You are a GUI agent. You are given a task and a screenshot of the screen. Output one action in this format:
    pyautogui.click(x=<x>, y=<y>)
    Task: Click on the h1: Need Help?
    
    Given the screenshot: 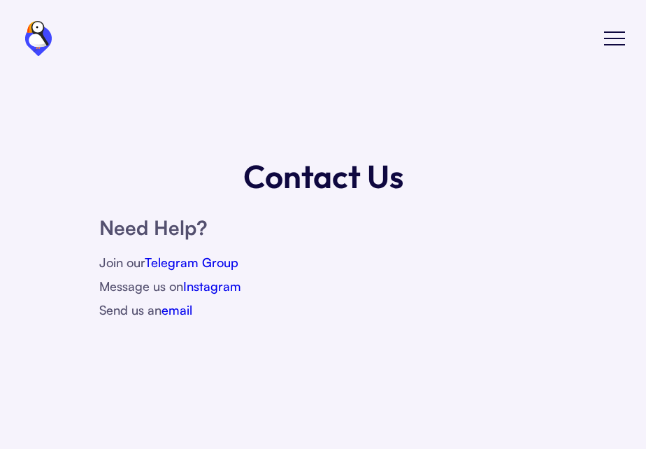 What is the action you would take?
    pyautogui.click(x=323, y=228)
    